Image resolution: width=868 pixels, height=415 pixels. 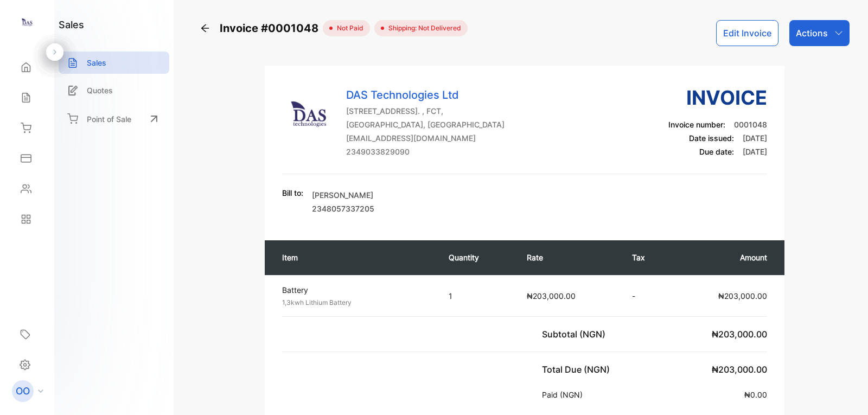 What do you see at coordinates (576, 334) in the screenshot?
I see `p: Subtotal (NGN)` at bounding box center [576, 334].